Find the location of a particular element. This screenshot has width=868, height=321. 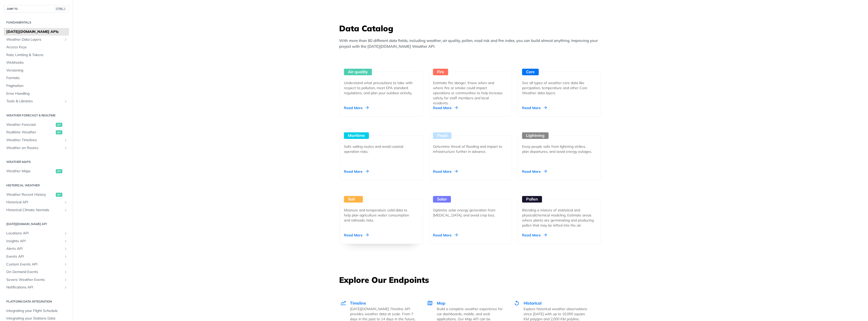

button: Show subpages for Notifications API is located at coordinates (65, 287).